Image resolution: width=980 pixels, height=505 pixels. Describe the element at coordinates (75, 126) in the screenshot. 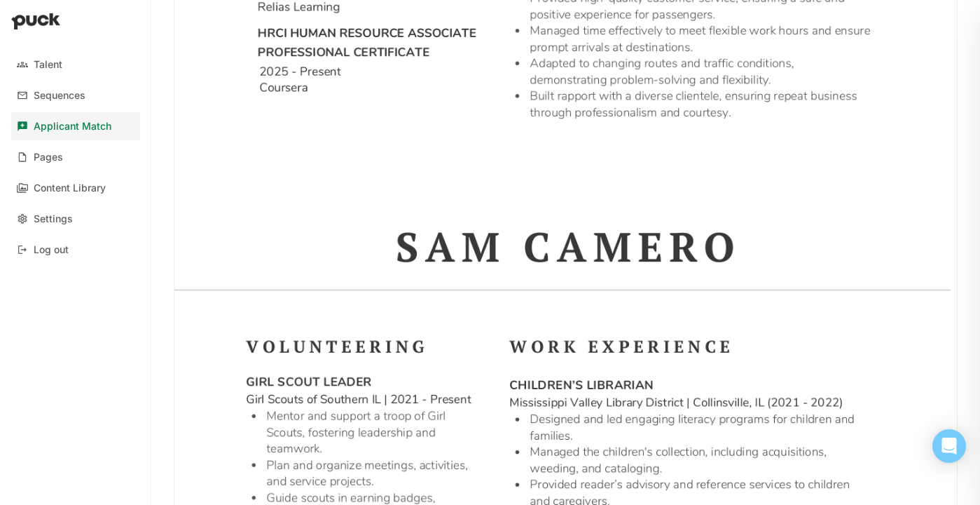

I see `a: Applicant Match` at that location.